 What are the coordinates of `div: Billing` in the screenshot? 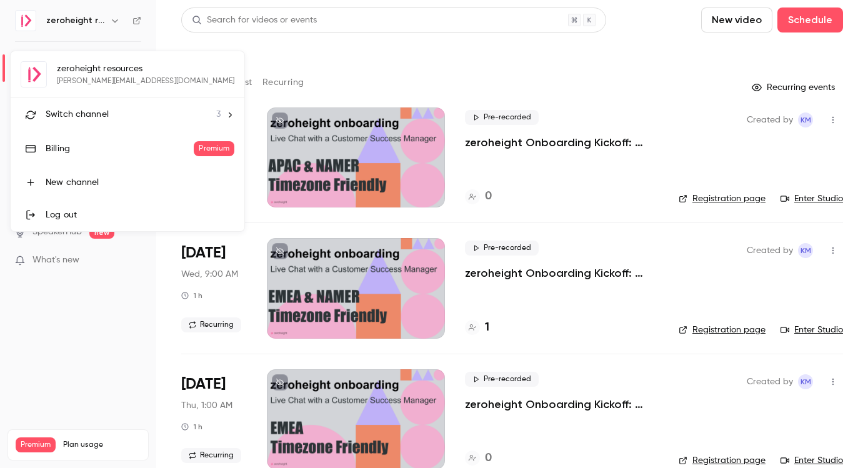 It's located at (119, 149).